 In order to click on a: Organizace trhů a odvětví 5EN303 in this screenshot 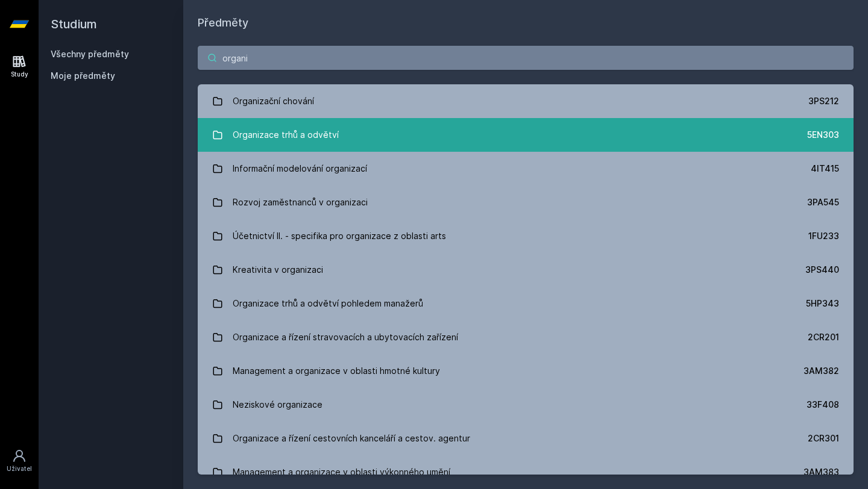, I will do `click(525, 135)`.